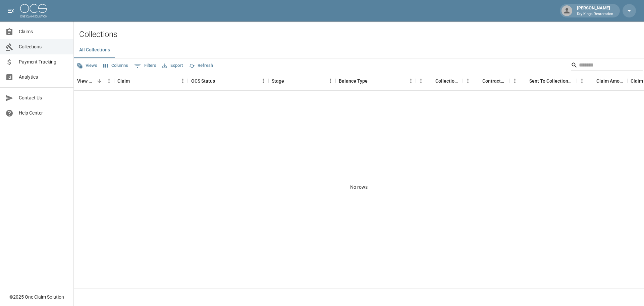  What do you see at coordinates (34, 11) in the screenshot?
I see `img: ocs-logo-white-transparent.png` at bounding box center [34, 11].